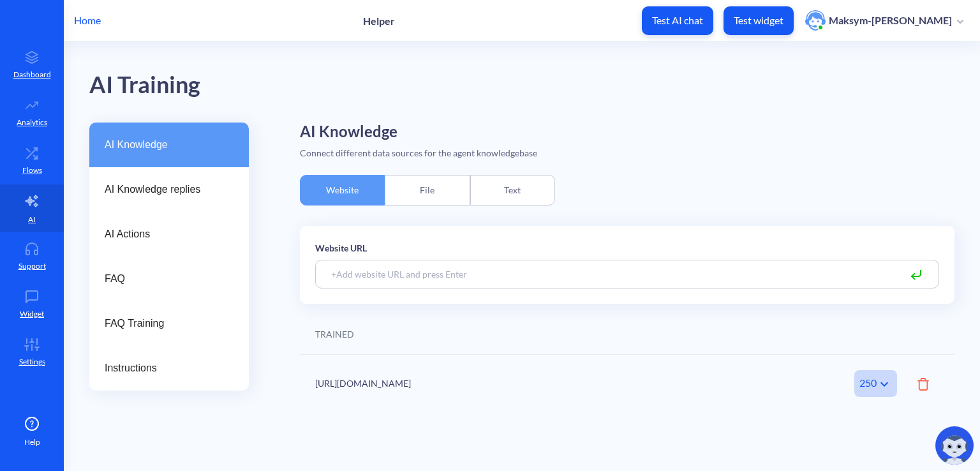 This screenshot has height=471, width=980. I want to click on p: Settings, so click(32, 362).